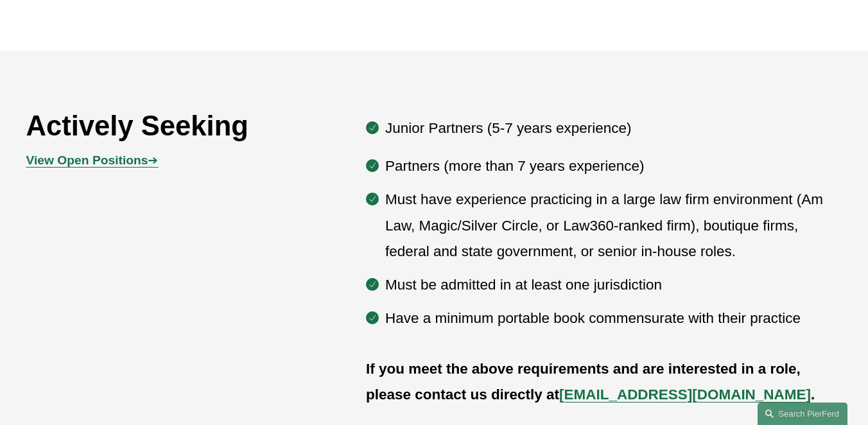 The width and height of the screenshot is (868, 425). Describe the element at coordinates (162, 126) in the screenshot. I see `h2: Actively Seeking` at that location.